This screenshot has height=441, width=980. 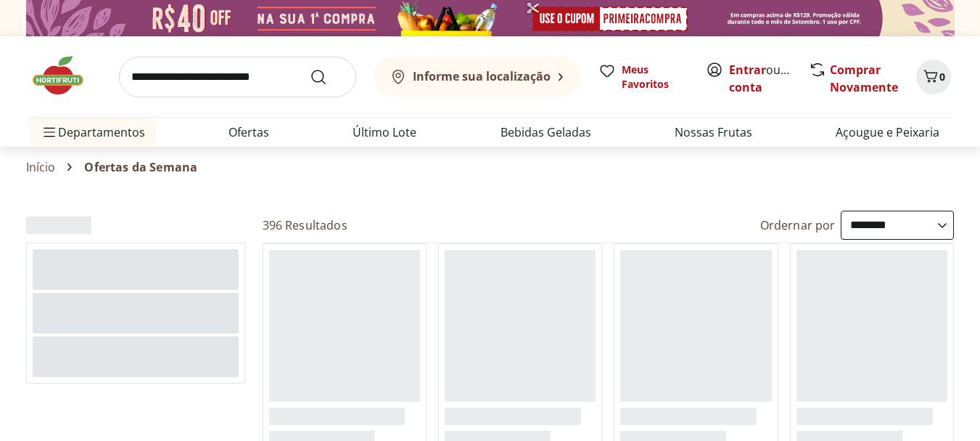 I want to click on span: Ofertas da Semana, so click(x=141, y=167).